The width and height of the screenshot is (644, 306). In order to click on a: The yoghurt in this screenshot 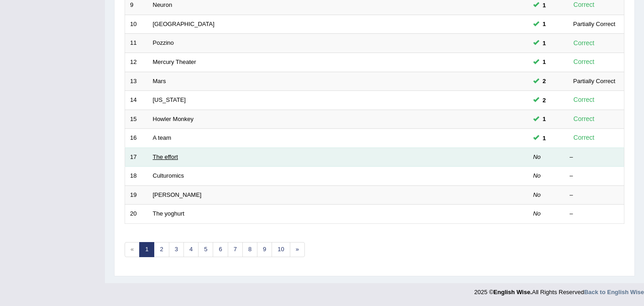, I will do `click(168, 213)`.